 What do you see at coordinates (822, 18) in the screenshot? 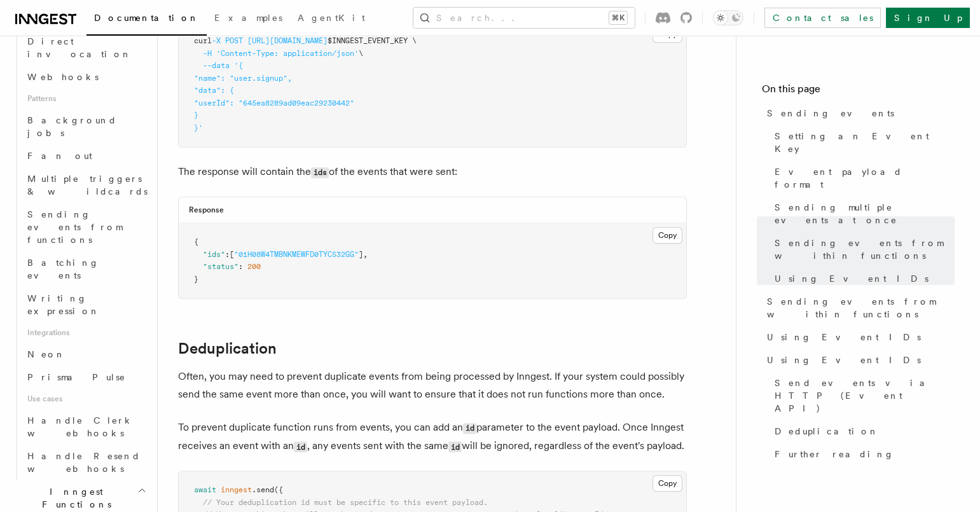
I see `a: Contact sales` at bounding box center [822, 18].